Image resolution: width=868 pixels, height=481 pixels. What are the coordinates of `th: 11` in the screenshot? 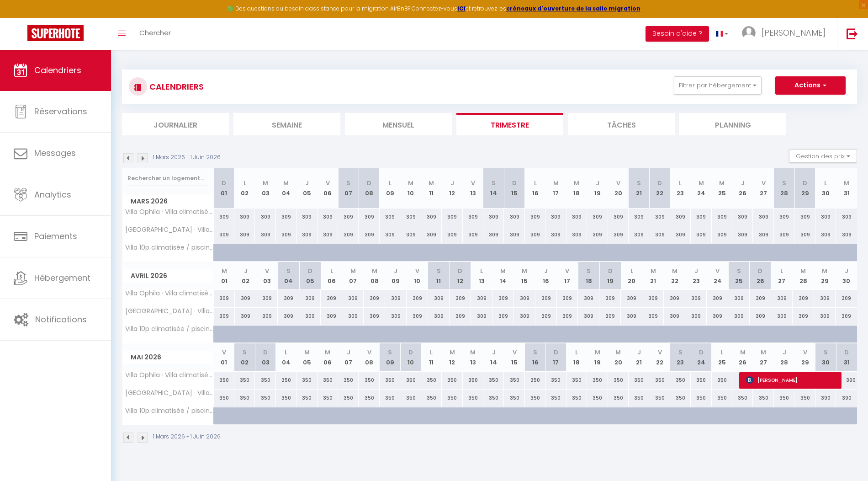 It's located at (438, 275).